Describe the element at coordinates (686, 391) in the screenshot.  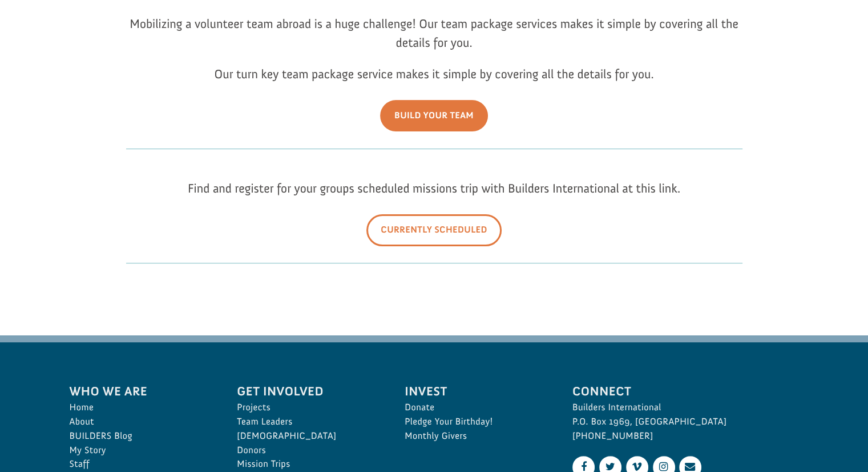
I see `span: Connect` at that location.